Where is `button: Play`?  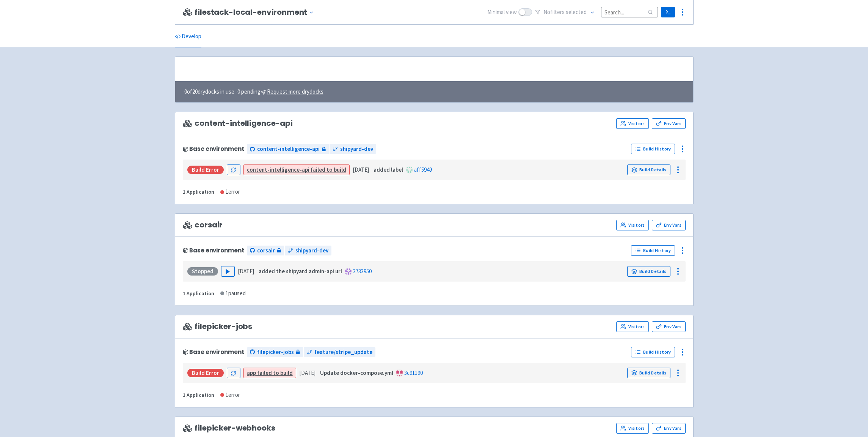 button: Play is located at coordinates (228, 271).